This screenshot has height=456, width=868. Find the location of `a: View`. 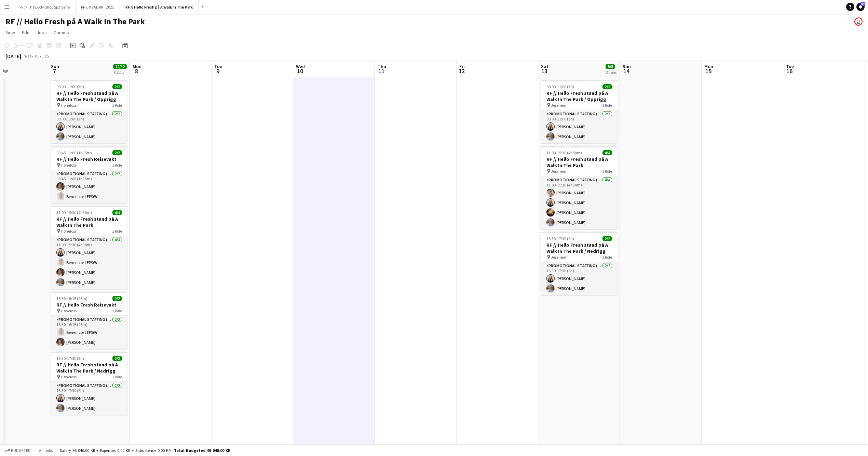

a: View is located at coordinates (11, 32).